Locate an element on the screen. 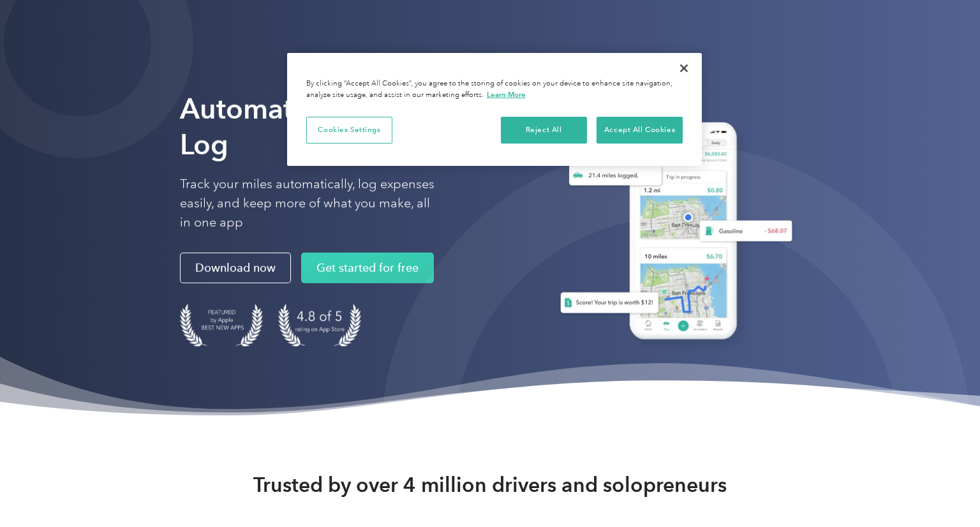 Image resolution: width=980 pixels, height=527 pixels. p: Track your miles automatically, log expenses easily, and keep more of what you make, all in one app is located at coordinates (308, 204).